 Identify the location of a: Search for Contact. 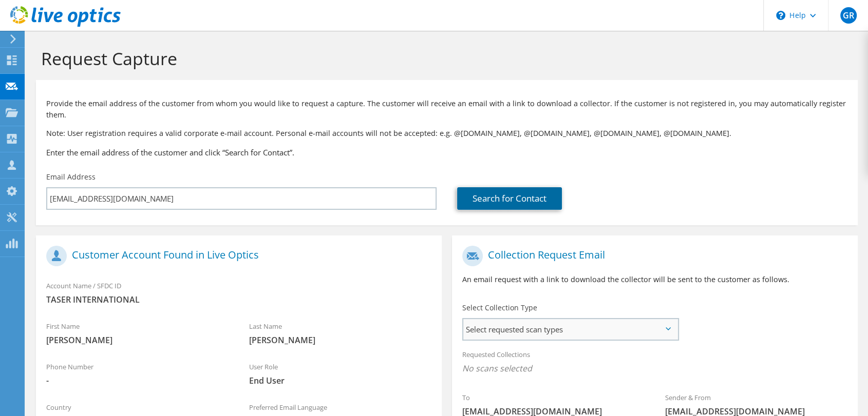
(509, 198).